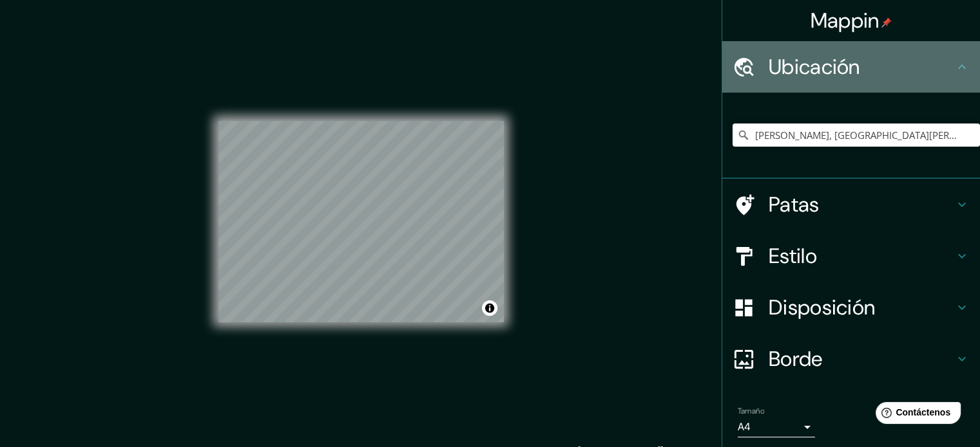 The image size is (980, 447). I want to click on font: Ubicación, so click(814, 67).